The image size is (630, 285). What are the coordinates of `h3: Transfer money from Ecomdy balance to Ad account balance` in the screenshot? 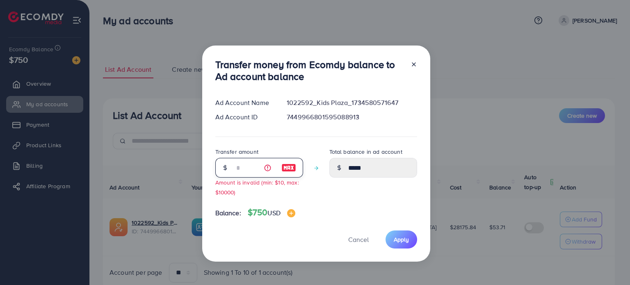 It's located at (310, 71).